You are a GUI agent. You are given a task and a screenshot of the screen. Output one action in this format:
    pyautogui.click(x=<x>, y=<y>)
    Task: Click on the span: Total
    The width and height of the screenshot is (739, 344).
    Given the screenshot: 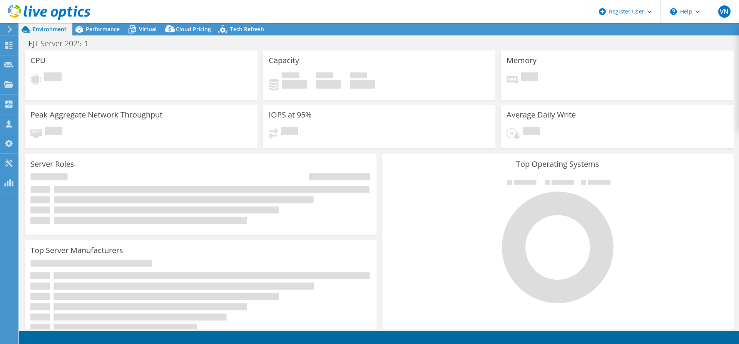 What is the action you would take?
    pyautogui.click(x=358, y=76)
    